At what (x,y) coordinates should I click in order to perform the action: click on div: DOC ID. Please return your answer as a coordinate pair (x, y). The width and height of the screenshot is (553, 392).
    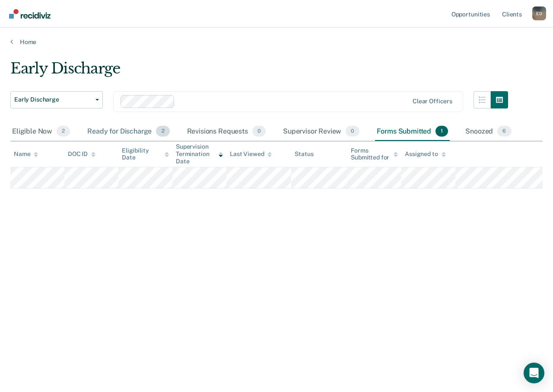
    Looking at the image, I should click on (82, 154).